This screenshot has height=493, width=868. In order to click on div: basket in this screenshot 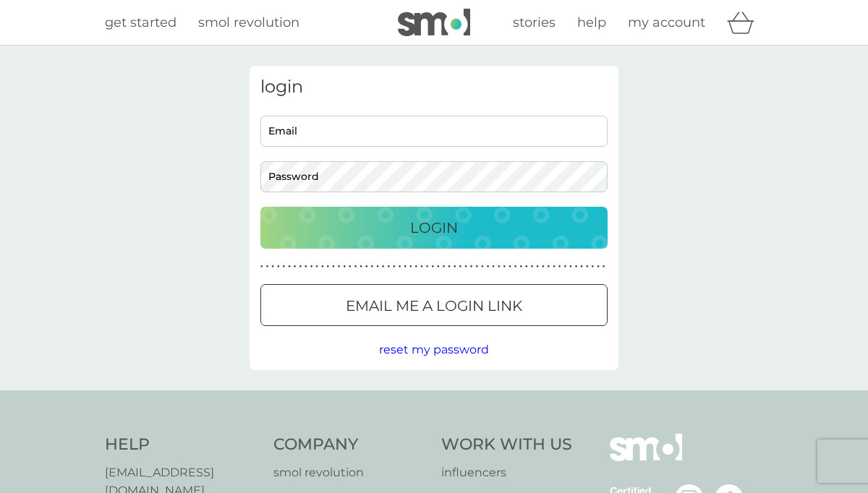, I will do `click(745, 23)`.